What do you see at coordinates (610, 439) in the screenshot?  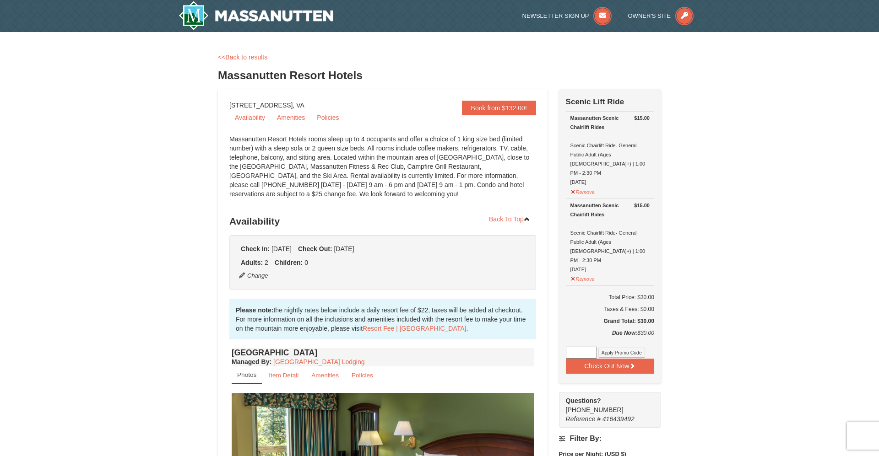 I see `h4: Filter By:` at bounding box center [610, 439].